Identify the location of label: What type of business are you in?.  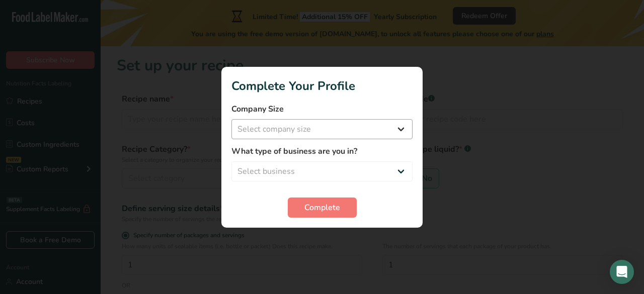
(322, 152).